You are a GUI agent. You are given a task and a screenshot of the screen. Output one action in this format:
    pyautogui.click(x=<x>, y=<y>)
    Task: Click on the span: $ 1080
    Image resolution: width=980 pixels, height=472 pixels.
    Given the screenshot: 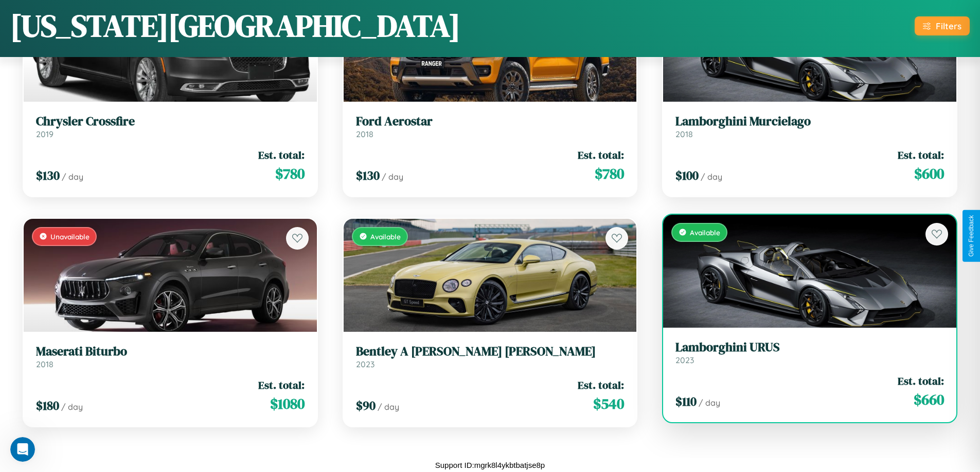 What is the action you would take?
    pyautogui.click(x=287, y=404)
    